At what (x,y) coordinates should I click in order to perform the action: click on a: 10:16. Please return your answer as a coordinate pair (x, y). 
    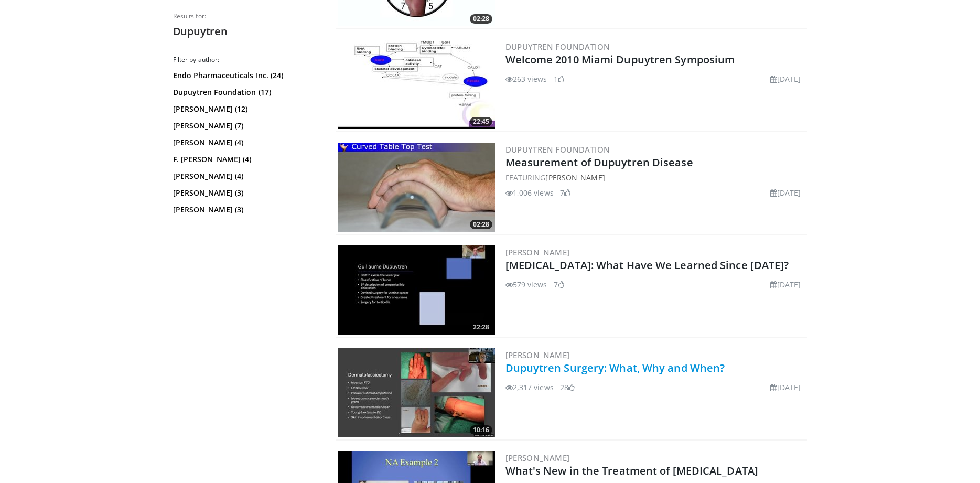
    Looking at the image, I should click on (417, 392).